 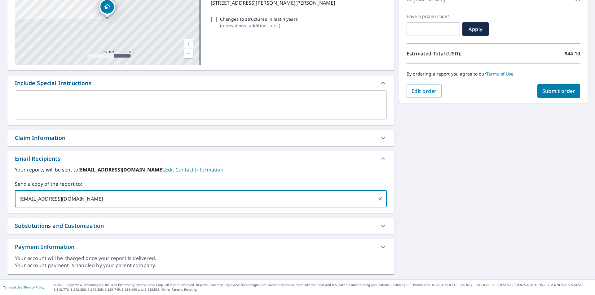 I want to click on p: Estimated Total (USD):, so click(x=450, y=54).